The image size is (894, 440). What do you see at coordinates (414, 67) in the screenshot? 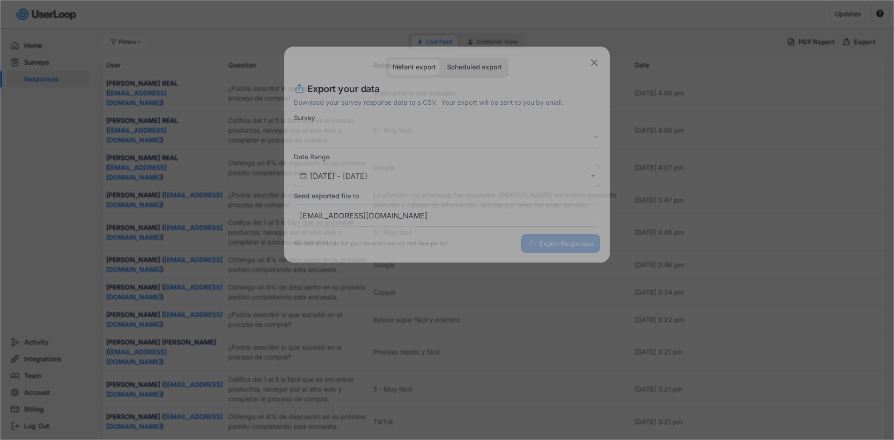
I see `div: Instant export` at bounding box center [414, 67].